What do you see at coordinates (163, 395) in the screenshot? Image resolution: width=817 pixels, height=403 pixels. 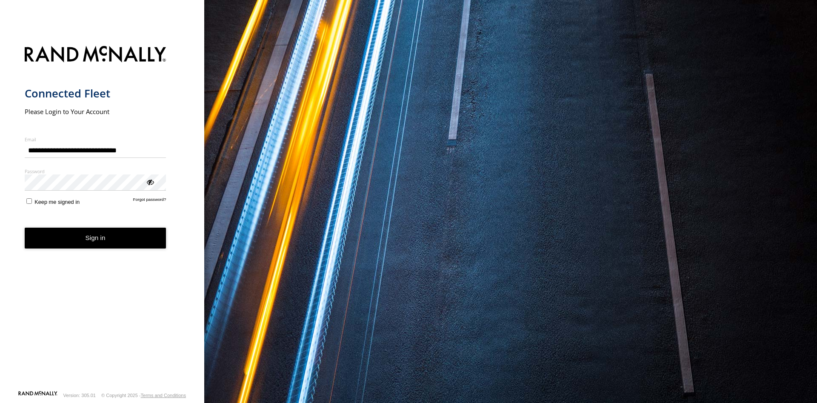 I see `a: Terms and Conditions` at bounding box center [163, 395].